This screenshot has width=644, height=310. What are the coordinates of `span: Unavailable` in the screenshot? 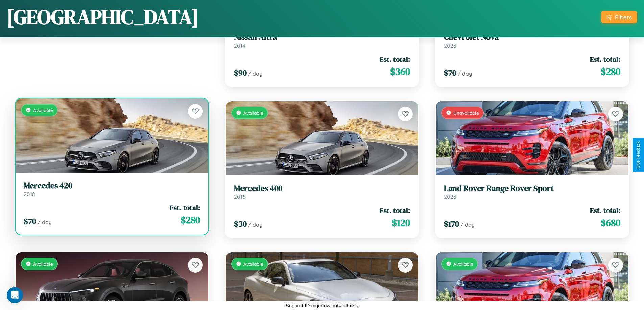 It's located at (466, 113).